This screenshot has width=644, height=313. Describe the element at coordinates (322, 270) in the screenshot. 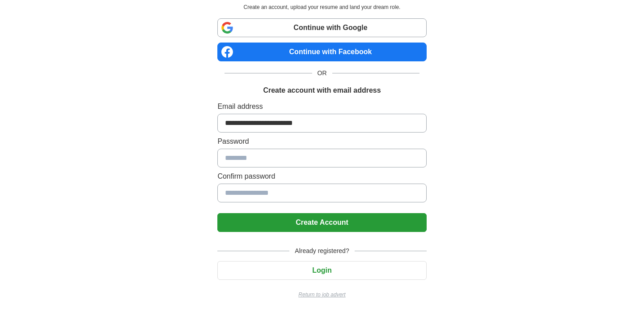

I see `button: Login` at that location.